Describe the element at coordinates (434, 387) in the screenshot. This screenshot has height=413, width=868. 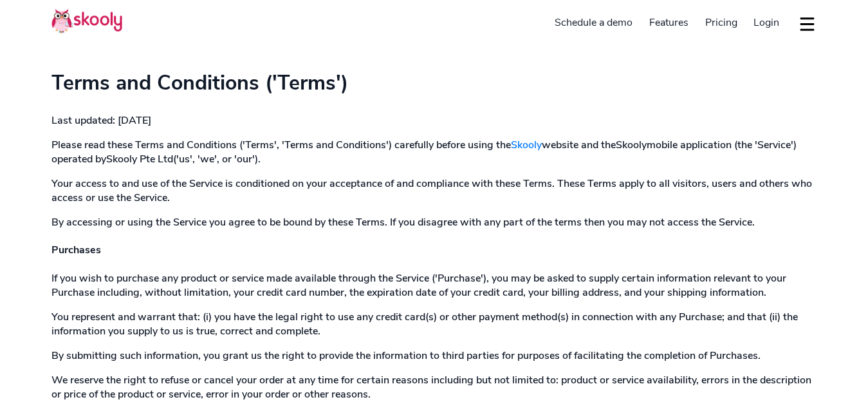
I see `p: We reserve the right to refuse or cancel your order at any time for certain reasons including but...` at that location.